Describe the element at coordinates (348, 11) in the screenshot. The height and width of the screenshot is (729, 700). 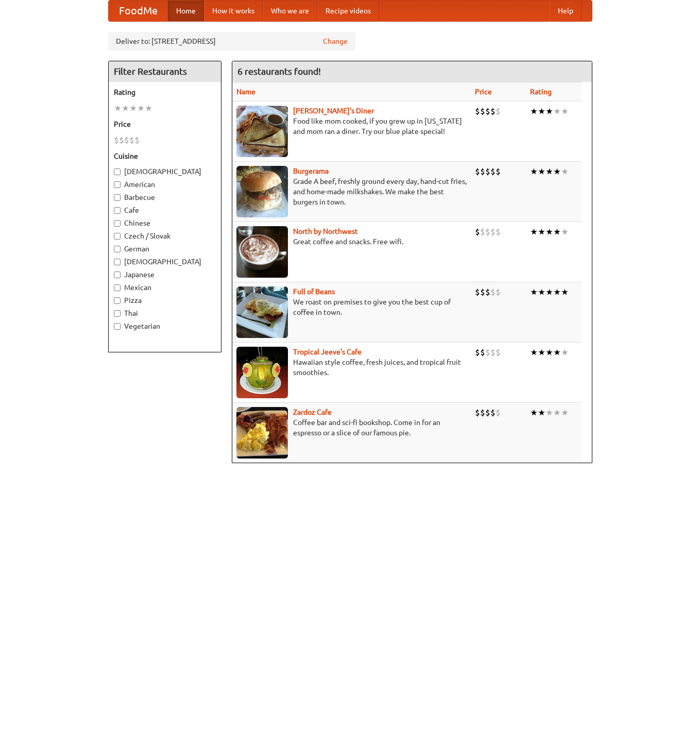
I see `a: Recipe videos` at that location.